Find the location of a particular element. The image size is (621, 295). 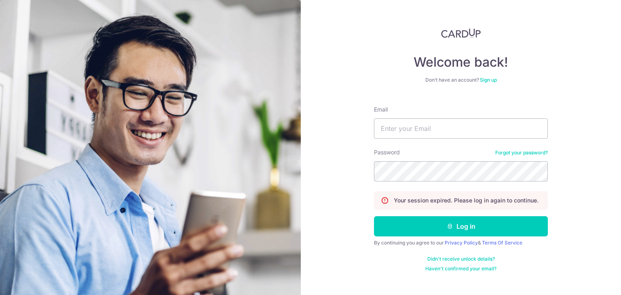

label: Password is located at coordinates (387, 152).